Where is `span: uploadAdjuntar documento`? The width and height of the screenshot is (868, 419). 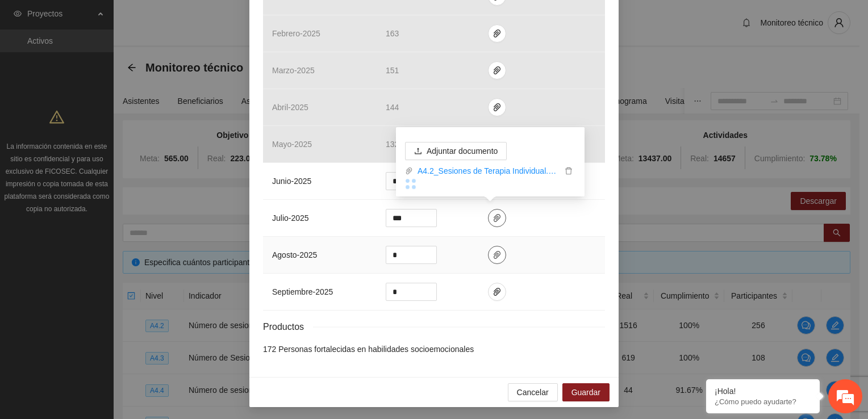
span: uploadAdjuntar documento is located at coordinates (456, 151).